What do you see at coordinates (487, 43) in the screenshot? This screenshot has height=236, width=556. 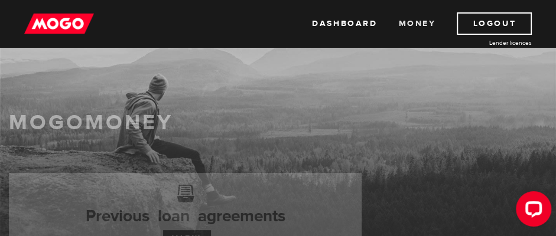 I see `a: Lender licences` at bounding box center [487, 43].